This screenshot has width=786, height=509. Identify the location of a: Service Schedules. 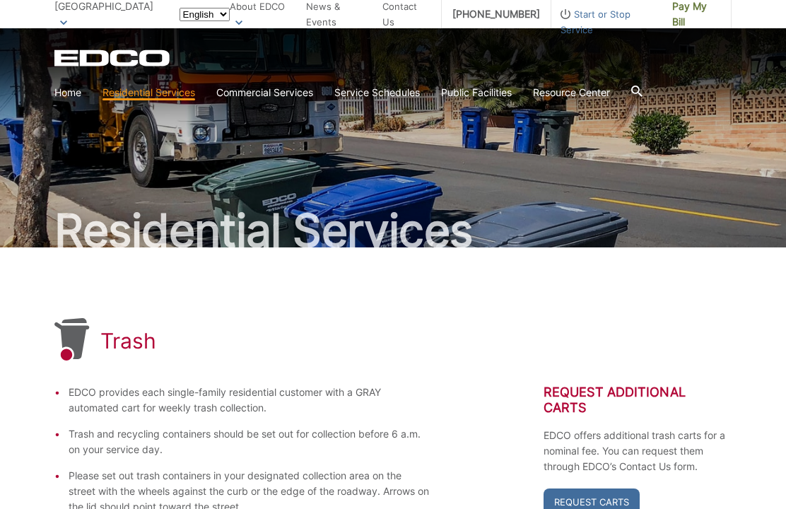
(377, 93).